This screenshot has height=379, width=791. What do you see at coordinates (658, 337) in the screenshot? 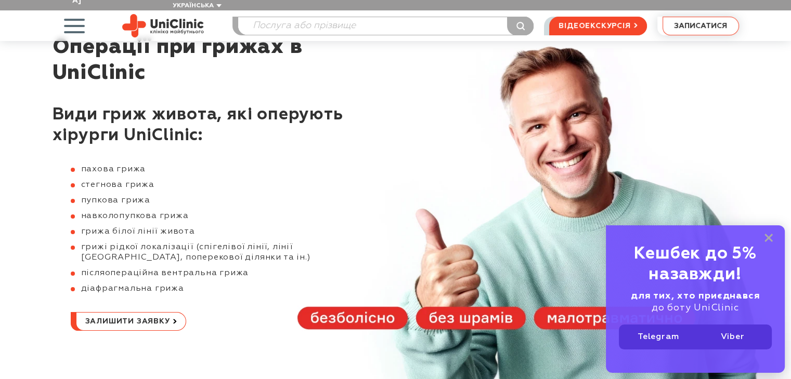
I see `a: Telegram` at bounding box center [658, 337].